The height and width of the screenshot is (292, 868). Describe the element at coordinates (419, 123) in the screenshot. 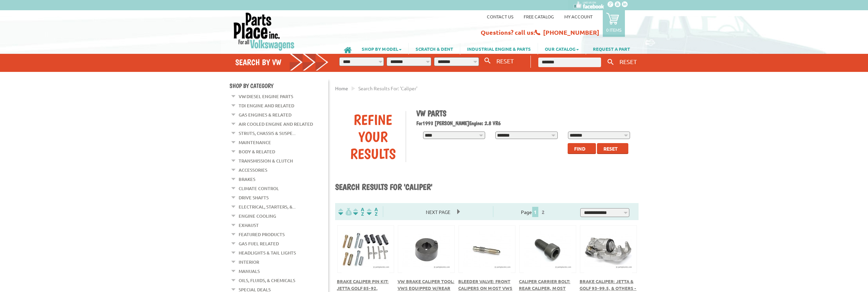

I see `span: For` at that location.